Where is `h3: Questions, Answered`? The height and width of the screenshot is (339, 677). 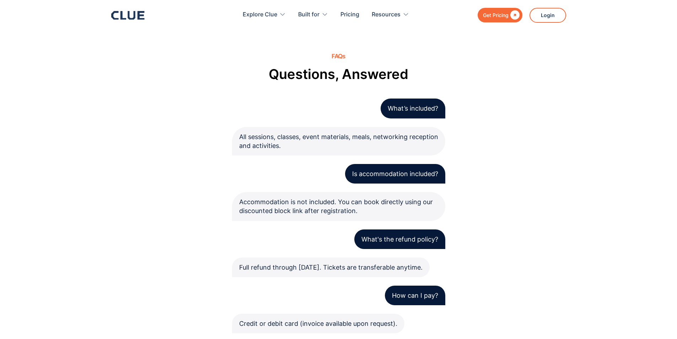 h3: Questions, Answered is located at coordinates (338, 74).